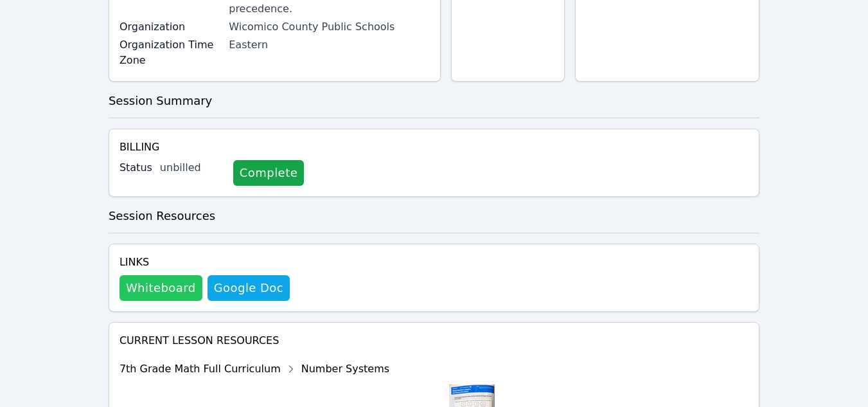 The image size is (868, 407). Describe the element at coordinates (161, 288) in the screenshot. I see `button: Whiteboard` at that location.